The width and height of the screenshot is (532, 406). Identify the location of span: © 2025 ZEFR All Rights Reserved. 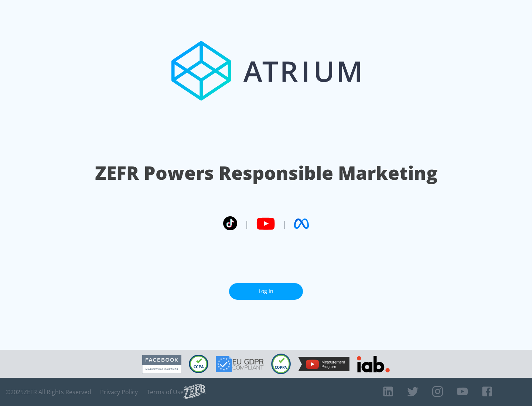
(49, 392).